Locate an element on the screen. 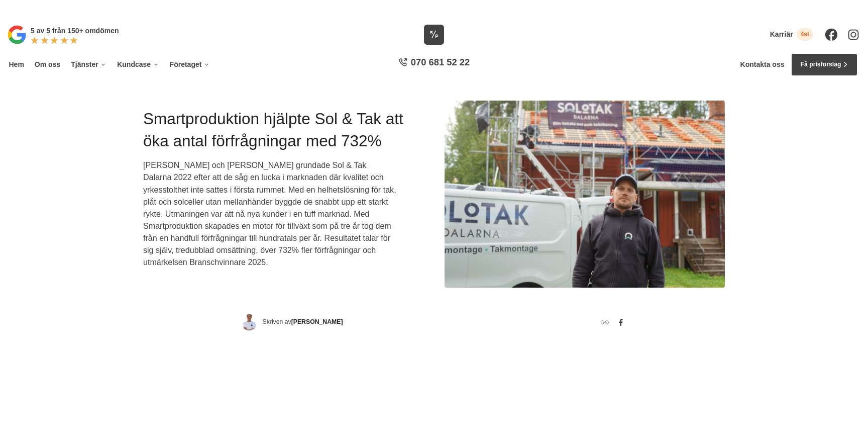 This screenshot has height=439, width=868. div: Skriven av is located at coordinates (303, 322).